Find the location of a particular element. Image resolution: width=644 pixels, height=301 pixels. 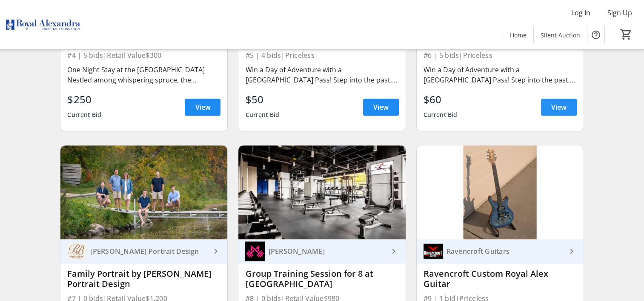

img: Family Portrait by Robert Bray Portrait Design is located at coordinates (144, 192).